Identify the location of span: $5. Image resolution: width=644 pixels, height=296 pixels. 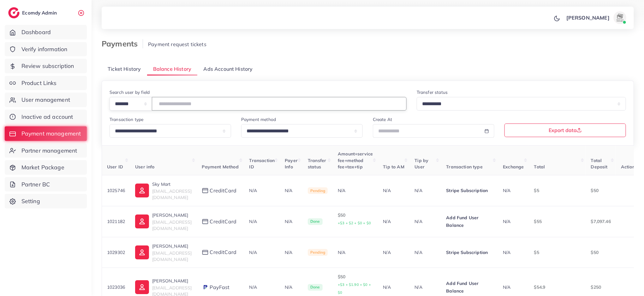
(537, 252).